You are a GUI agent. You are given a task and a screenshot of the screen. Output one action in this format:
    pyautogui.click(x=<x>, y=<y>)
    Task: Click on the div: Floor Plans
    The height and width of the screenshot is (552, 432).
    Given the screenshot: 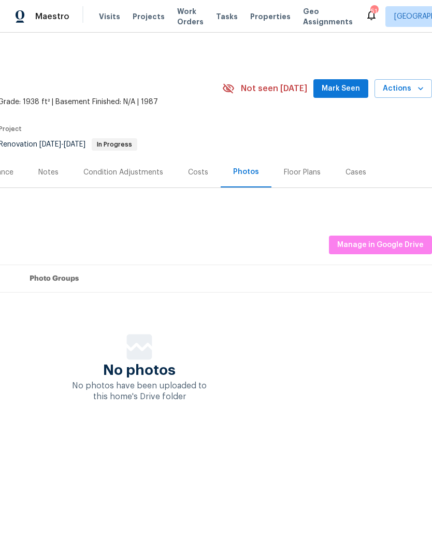 What is the action you would take?
    pyautogui.click(x=302, y=173)
    